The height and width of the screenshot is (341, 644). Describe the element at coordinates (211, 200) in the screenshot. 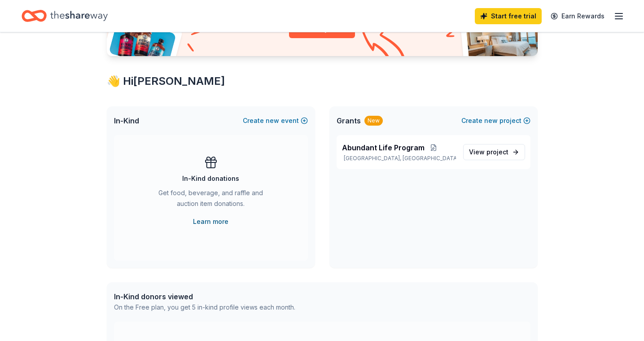

I see `div: Get food, beverage, and raffle and auction item donations.` at that location.